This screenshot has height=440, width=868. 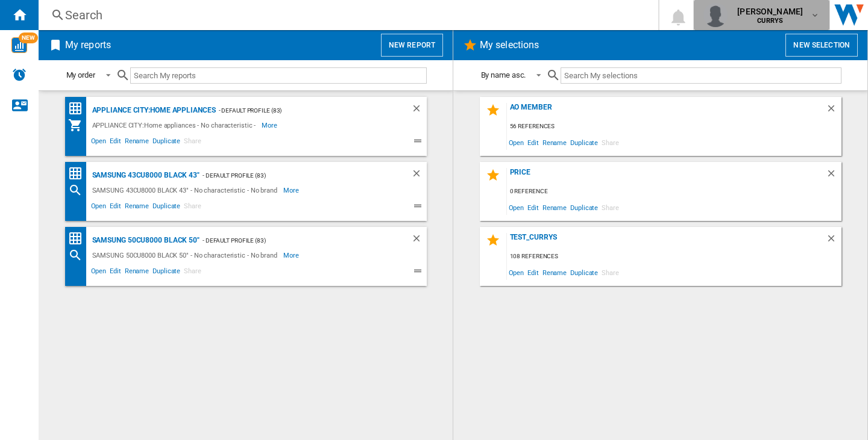 What do you see at coordinates (187, 190) in the screenshot?
I see `div: SAMSUNG 43CU8000 BLACK 43" - No characteristic - No brand` at bounding box center [187, 190].